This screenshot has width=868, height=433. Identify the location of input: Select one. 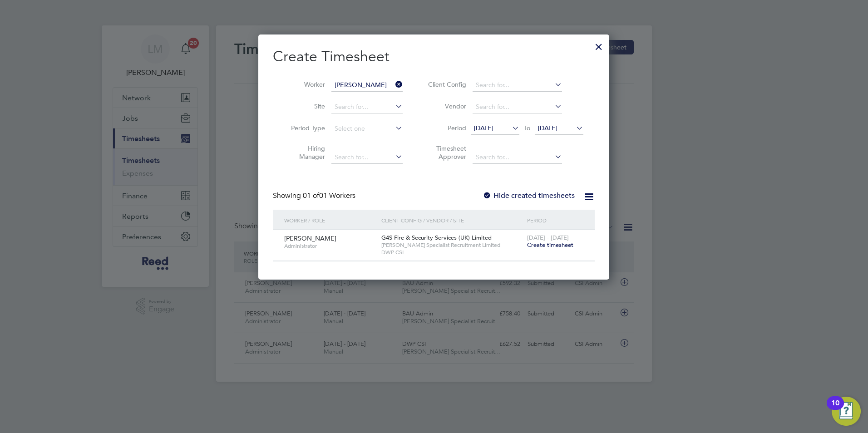
(367, 129).